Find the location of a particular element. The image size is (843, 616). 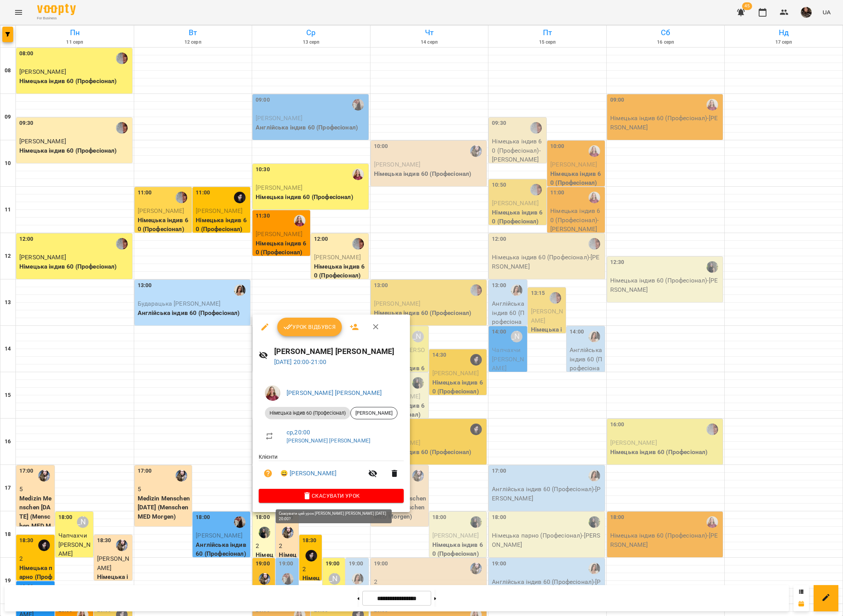

span: Німецька індив 60 (Професіонал) is located at coordinates (307, 413).